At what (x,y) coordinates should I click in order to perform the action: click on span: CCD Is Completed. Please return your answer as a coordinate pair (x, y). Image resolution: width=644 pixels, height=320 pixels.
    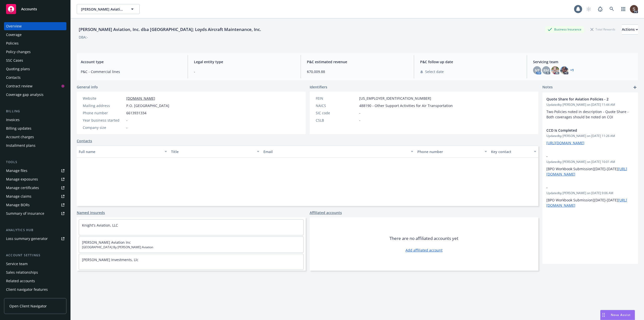
    Looking at the image, I should click on (584, 130).